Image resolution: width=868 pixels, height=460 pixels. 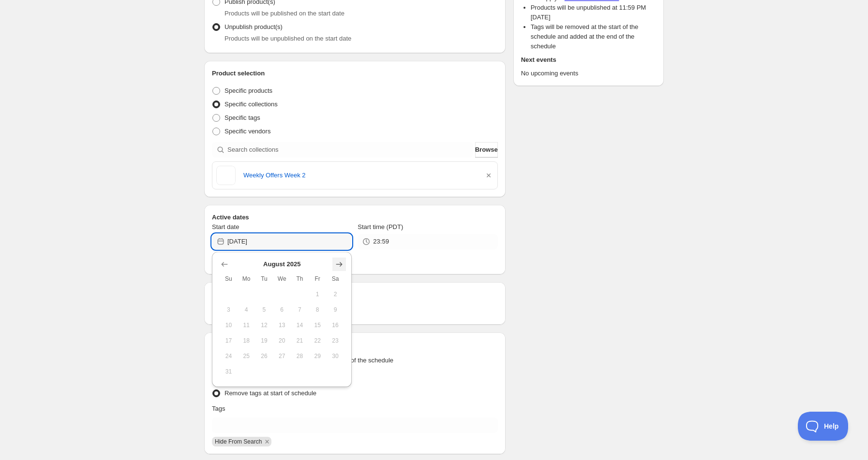 I want to click on li: Tags will be removed at the start of the schedule and added at the end of the schedule, so click(x=593, y=37).